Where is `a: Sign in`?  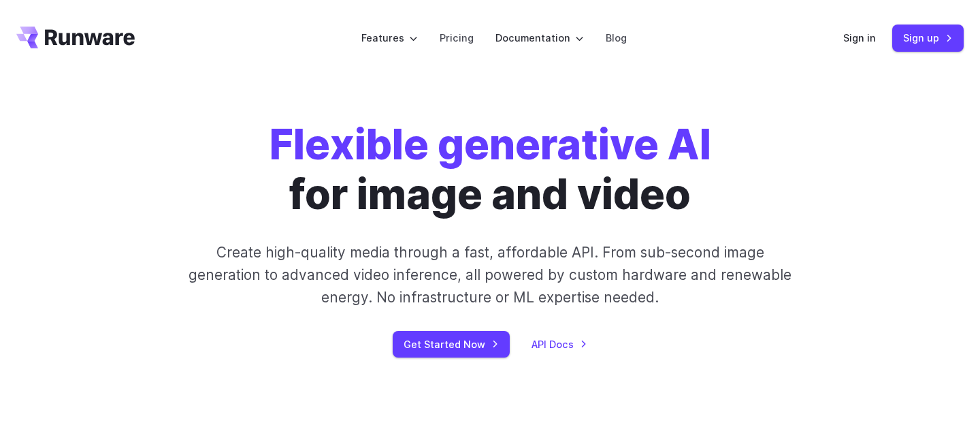
a: Sign in is located at coordinates (860, 38).